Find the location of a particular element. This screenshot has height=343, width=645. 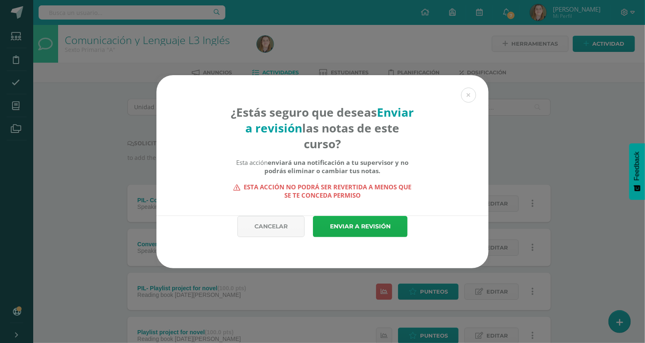

strong: Enviar a revisión is located at coordinates (330, 120).